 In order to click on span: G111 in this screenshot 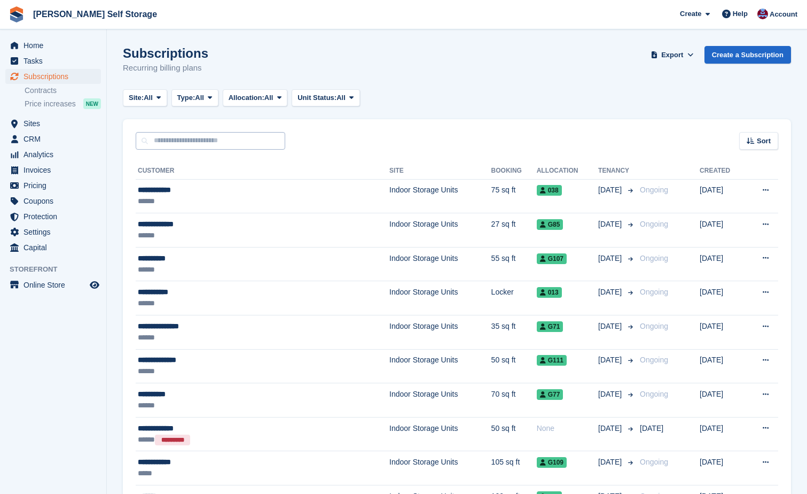, I will do `click(552, 360)`.